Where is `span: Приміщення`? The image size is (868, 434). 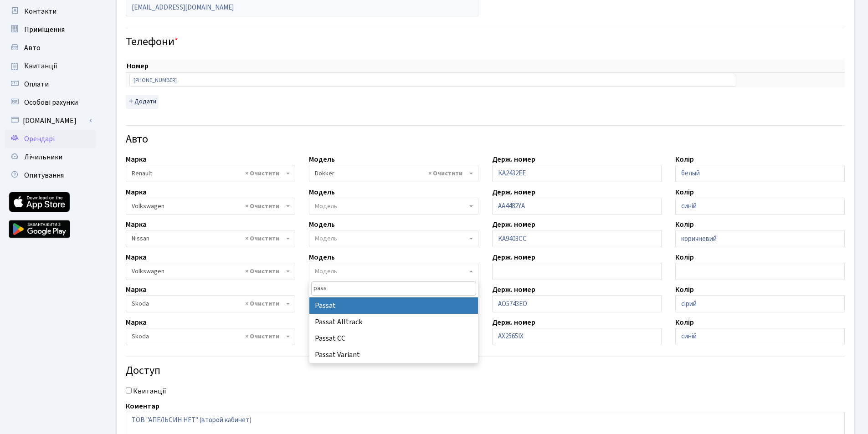
span: Приміщення is located at coordinates (44, 30).